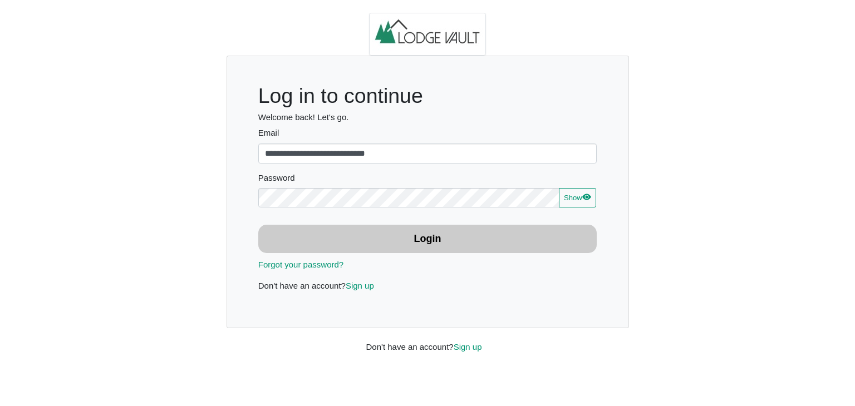 The height and width of the screenshot is (406, 855). I want to click on b: Login, so click(427, 239).